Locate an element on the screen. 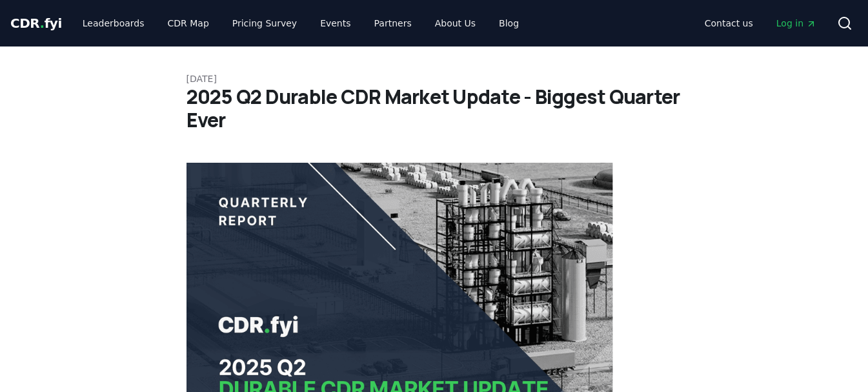 This screenshot has width=868, height=392. a: Blog is located at coordinates (509, 24).